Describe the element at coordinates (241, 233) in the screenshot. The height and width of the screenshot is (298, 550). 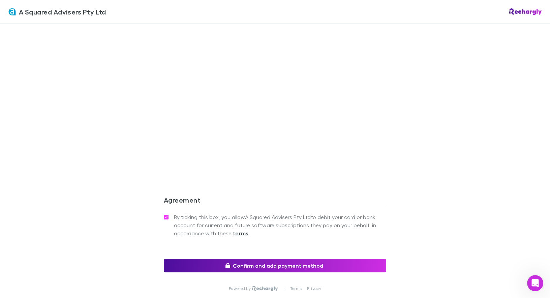
I see `strong: terms` at that location.